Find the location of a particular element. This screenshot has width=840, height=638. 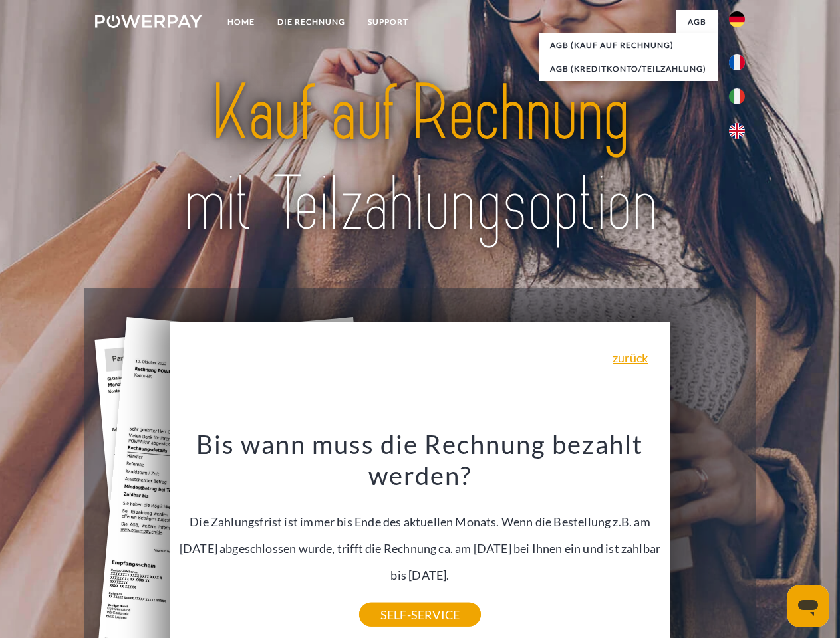

a: SUPPORT is located at coordinates (387, 22).